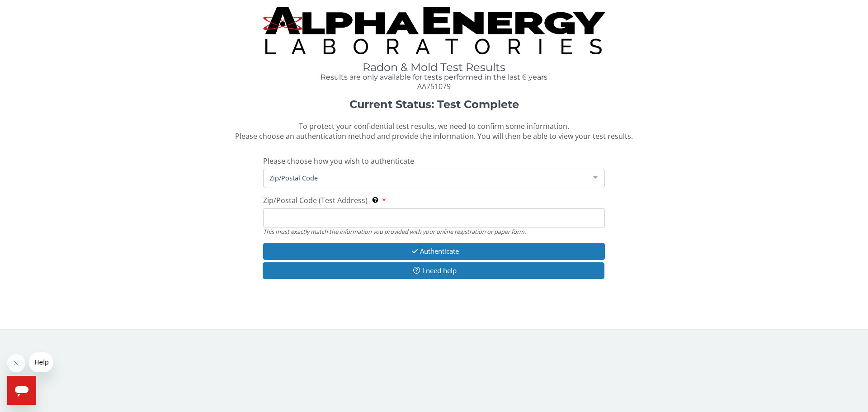 The height and width of the screenshot is (412, 868). I want to click on h4: Results are only available for tests performed in the last 6 years, so click(434, 77).